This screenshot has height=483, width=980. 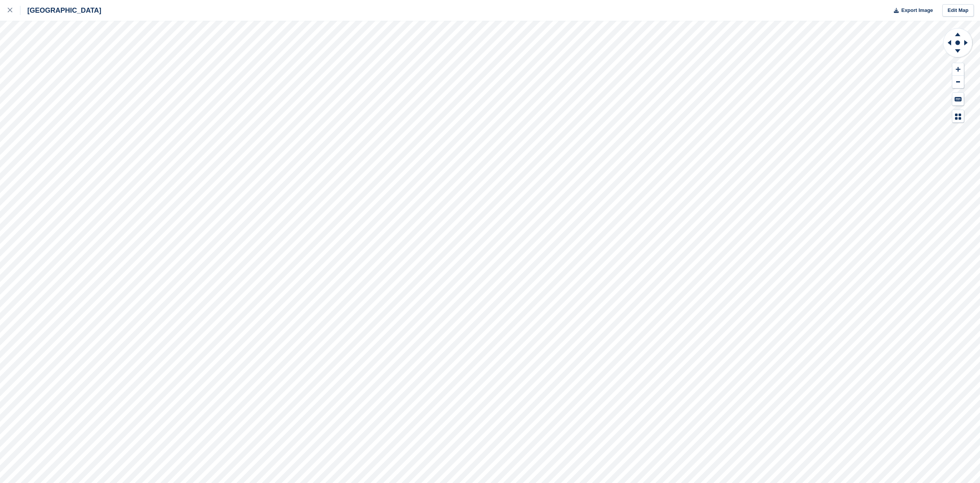 What do you see at coordinates (958, 116) in the screenshot?
I see `button: Map Legend` at bounding box center [958, 116].